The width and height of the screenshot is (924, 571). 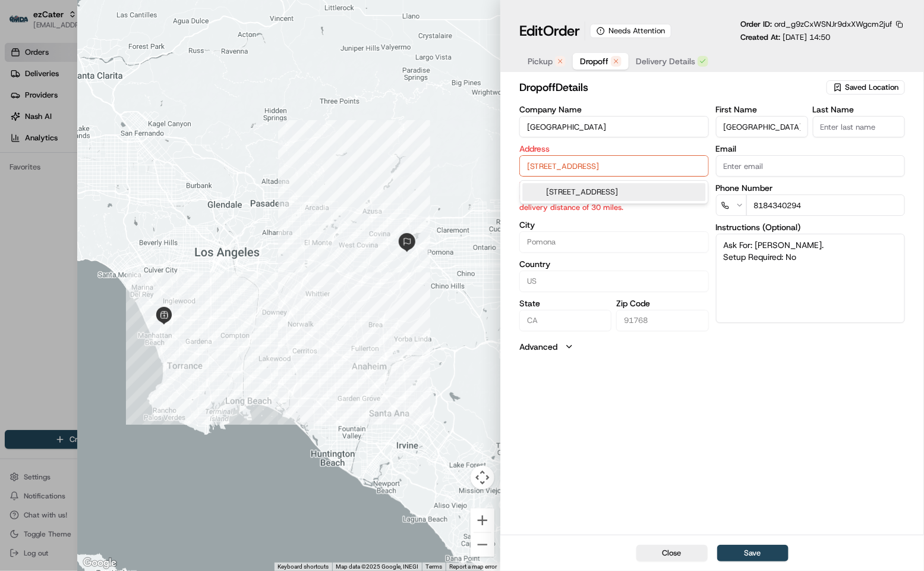 I want to click on label: Instructions (Optional), so click(x=810, y=227).